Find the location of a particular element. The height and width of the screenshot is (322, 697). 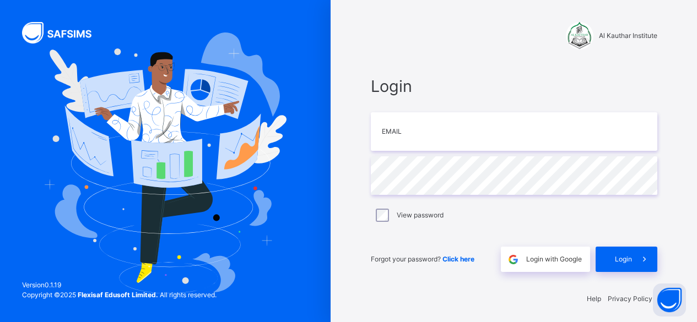

span: Version 0.1.19 is located at coordinates (119, 285).